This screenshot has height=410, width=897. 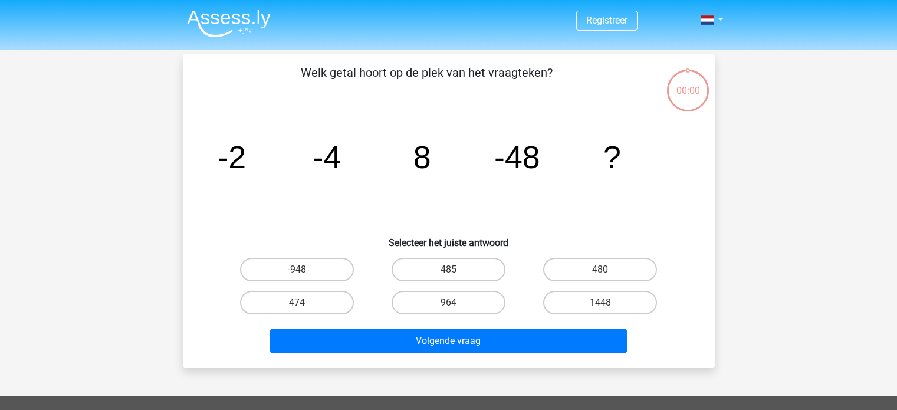 What do you see at coordinates (448, 302) in the screenshot?
I see `label: 964` at bounding box center [448, 302].